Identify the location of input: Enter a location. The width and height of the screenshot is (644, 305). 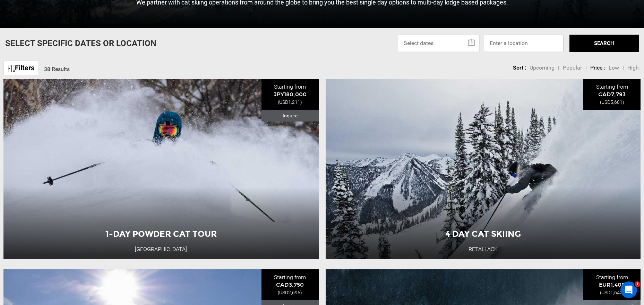
(524, 43).